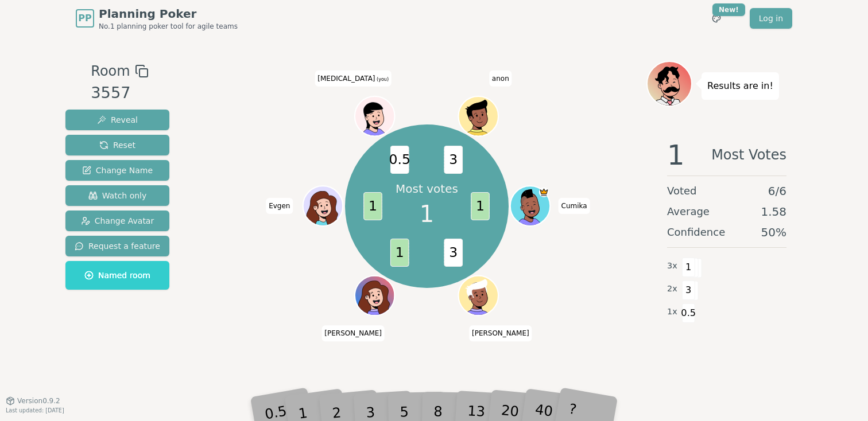  I want to click on div: 3557, so click(119, 93).